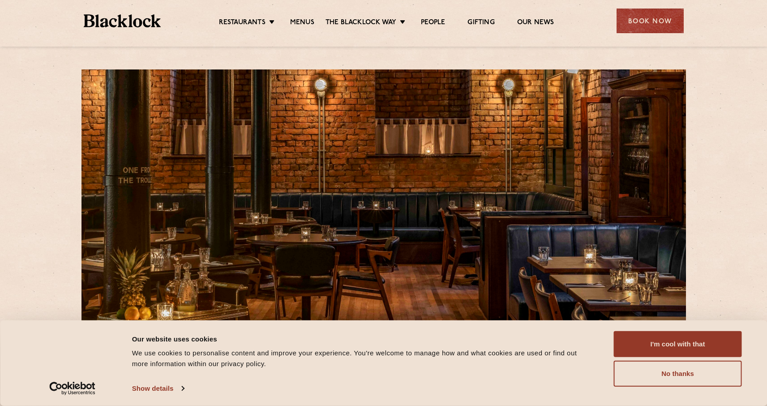  I want to click on a: Our News, so click(535, 23).